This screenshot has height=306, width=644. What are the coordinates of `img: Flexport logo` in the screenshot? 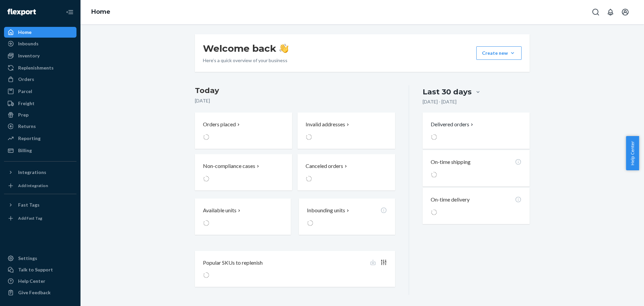 It's located at (21, 12).